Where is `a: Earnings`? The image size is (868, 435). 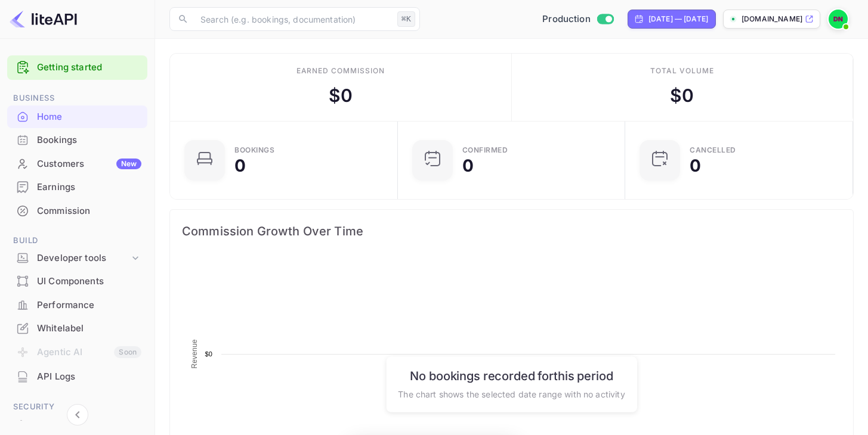
a: Earnings is located at coordinates (77, 186).